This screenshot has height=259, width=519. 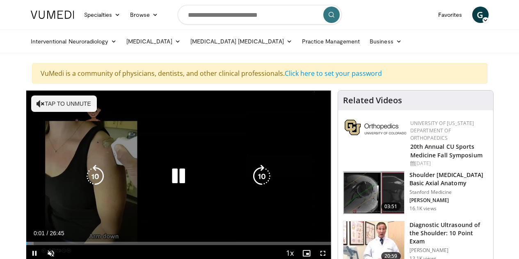 I want to click on div: VuMedi is a community of physicians, dentists, and other clinical professionals., so click(x=260, y=73).